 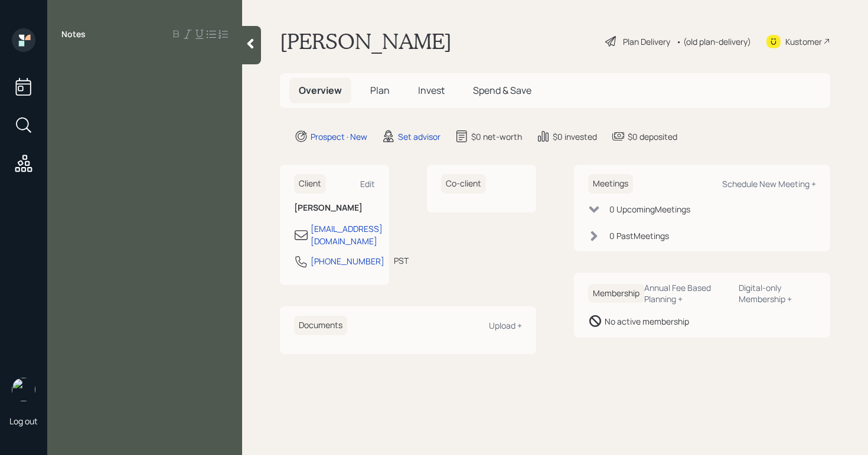 What do you see at coordinates (320, 91) in the screenshot?
I see `span: Overview` at bounding box center [320, 91].